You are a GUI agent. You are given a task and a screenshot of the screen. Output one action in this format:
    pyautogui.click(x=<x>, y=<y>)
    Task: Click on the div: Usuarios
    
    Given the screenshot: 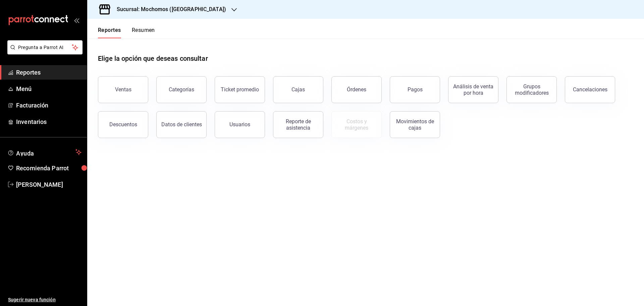 What is the action you would take?
    pyautogui.click(x=240, y=124)
    